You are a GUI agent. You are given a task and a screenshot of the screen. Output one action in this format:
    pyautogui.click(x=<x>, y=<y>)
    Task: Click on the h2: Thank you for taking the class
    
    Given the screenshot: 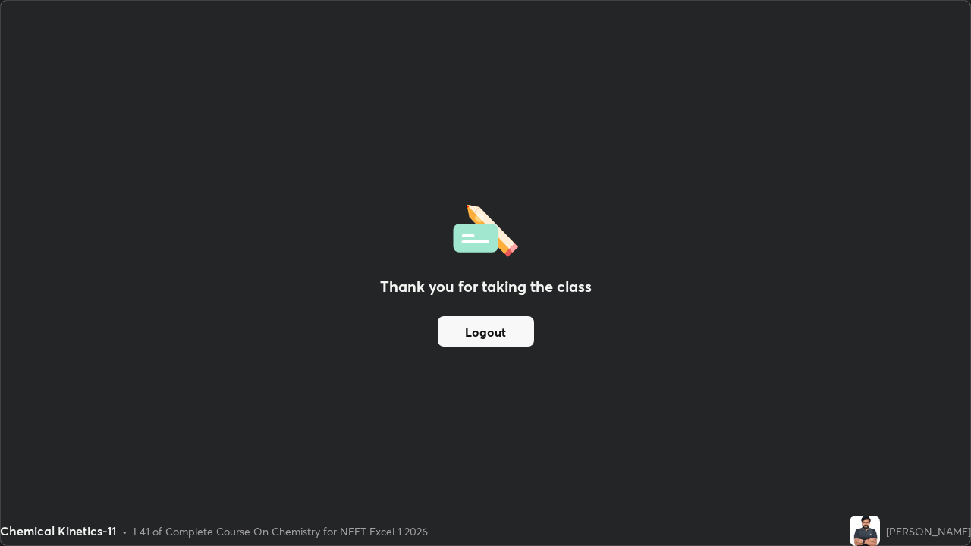 What is the action you would take?
    pyautogui.click(x=485, y=287)
    